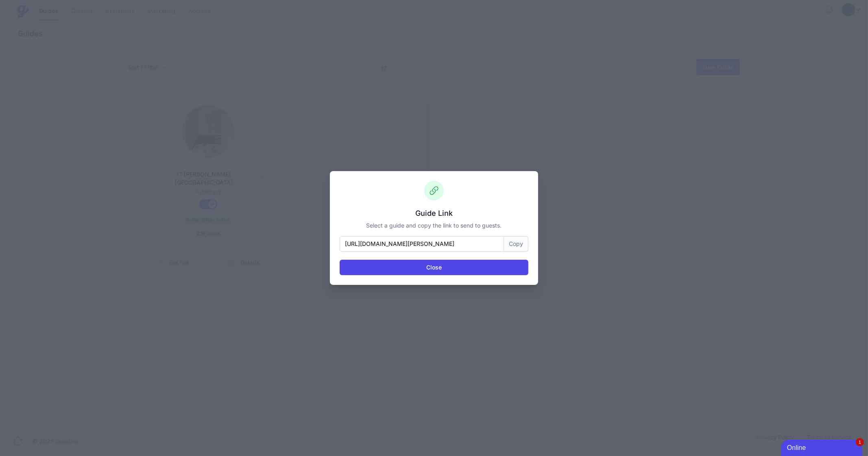 The height and width of the screenshot is (456, 868). I want to click on button: Close, so click(434, 268).